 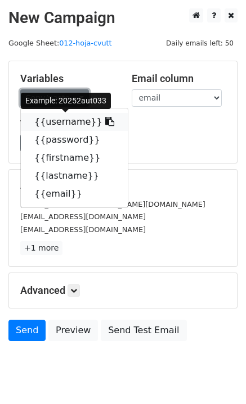 What do you see at coordinates (74, 176) in the screenshot?
I see `a: {{lastname}}` at bounding box center [74, 176].